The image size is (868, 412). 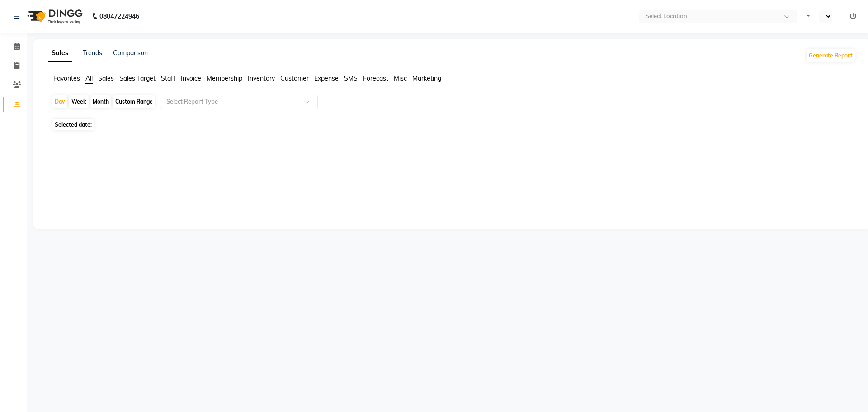 I want to click on span: Favorites, so click(x=66, y=78).